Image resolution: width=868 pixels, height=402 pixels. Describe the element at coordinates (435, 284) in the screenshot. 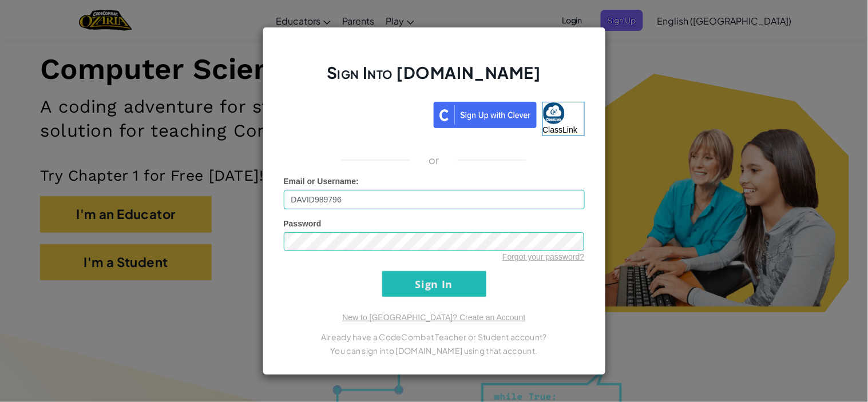

I see `input: Sign In` at that location.